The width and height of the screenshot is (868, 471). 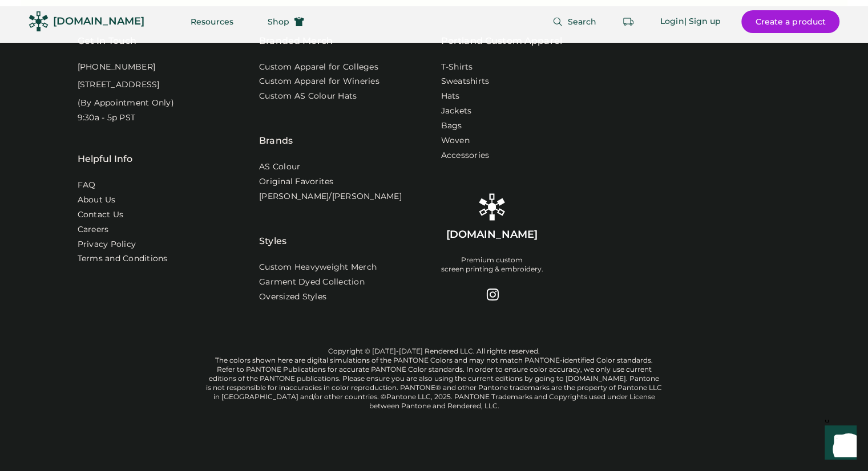 I want to click on a: About Us, so click(x=97, y=200).